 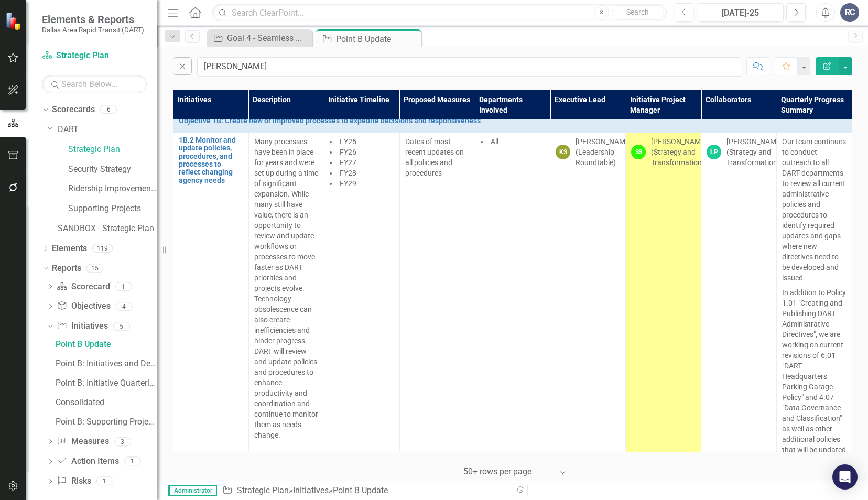 What do you see at coordinates (93, 30) in the screenshot?
I see `small: Dallas Area Rapid Transit (DART)` at bounding box center [93, 30].